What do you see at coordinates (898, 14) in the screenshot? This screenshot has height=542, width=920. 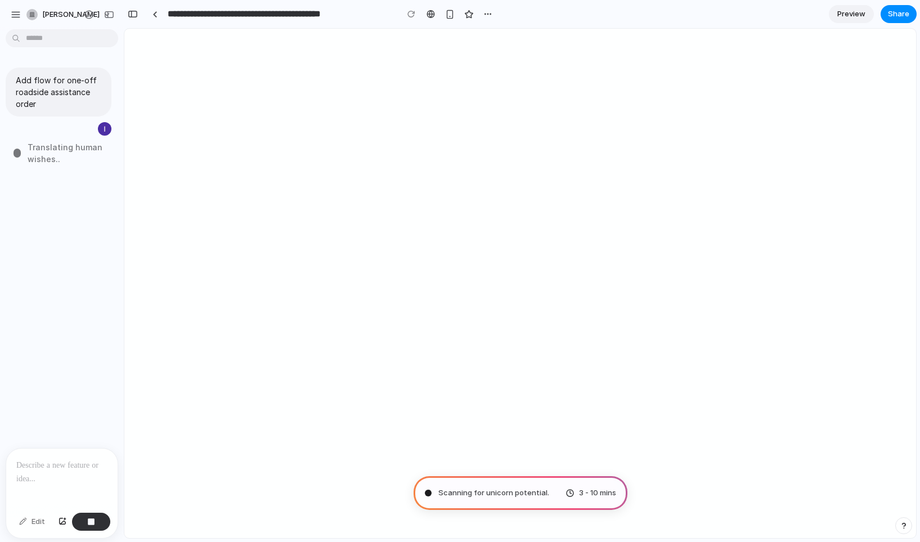 I see `button: Share` at bounding box center [898, 14].